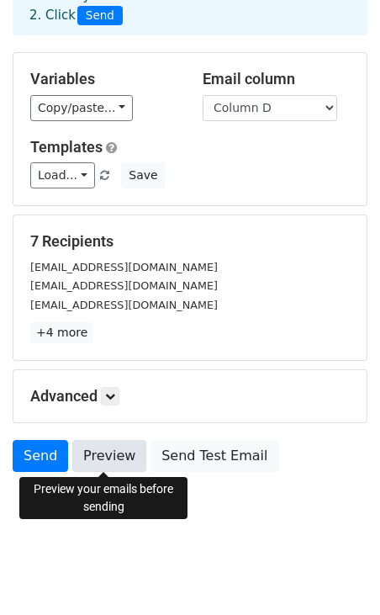  I want to click on h5: 7 Recipients, so click(190, 241).